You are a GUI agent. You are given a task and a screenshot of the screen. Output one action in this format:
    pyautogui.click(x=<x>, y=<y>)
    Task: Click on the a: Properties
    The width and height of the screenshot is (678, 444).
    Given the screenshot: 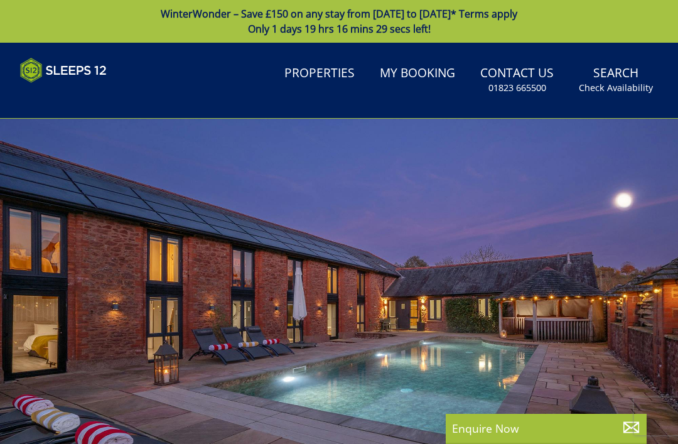 What is the action you would take?
    pyautogui.click(x=320, y=73)
    